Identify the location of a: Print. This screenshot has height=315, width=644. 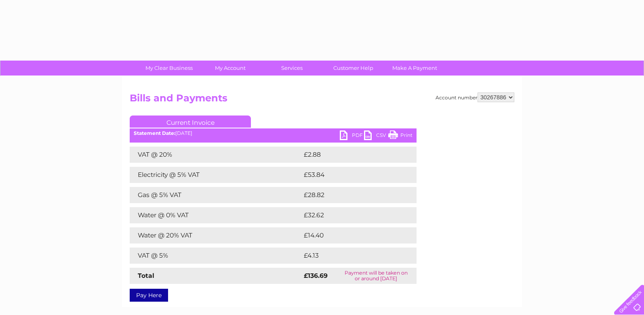
(400, 136).